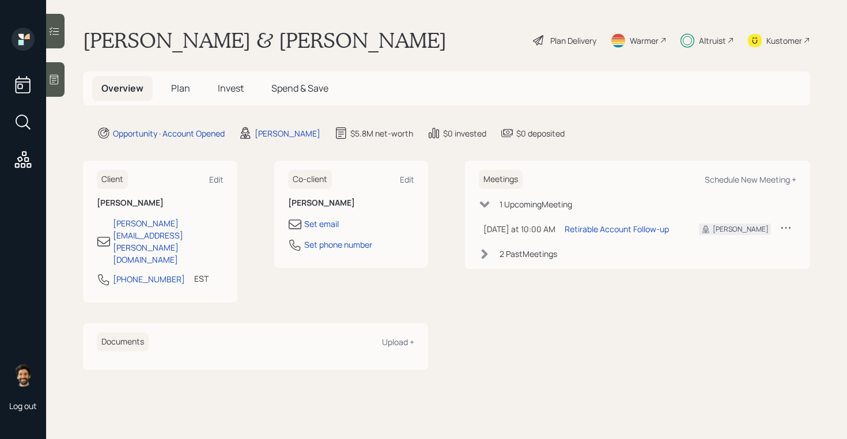 This screenshot has height=439, width=847. Describe the element at coordinates (300, 88) in the screenshot. I see `span: Spend & Save` at that location.